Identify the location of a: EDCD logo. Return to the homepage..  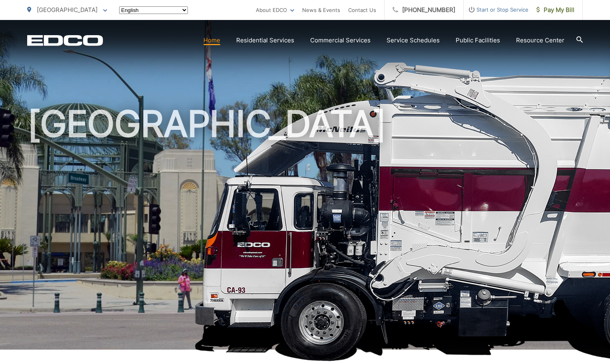
(65, 40).